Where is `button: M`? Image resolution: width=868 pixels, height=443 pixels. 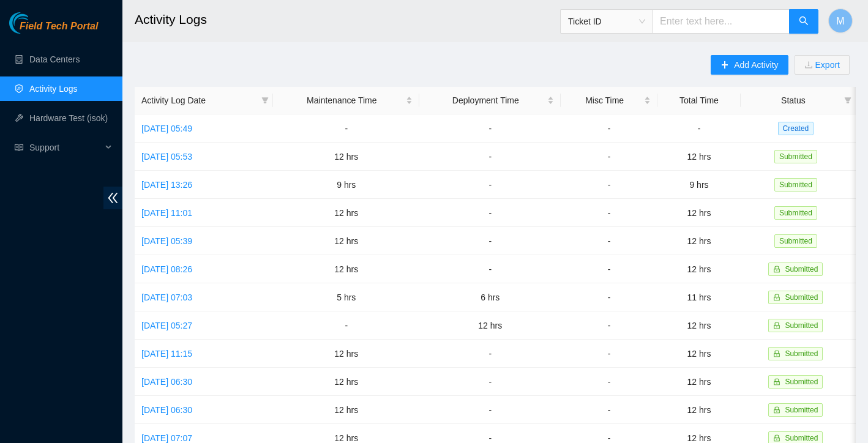 button: M is located at coordinates (841, 20).